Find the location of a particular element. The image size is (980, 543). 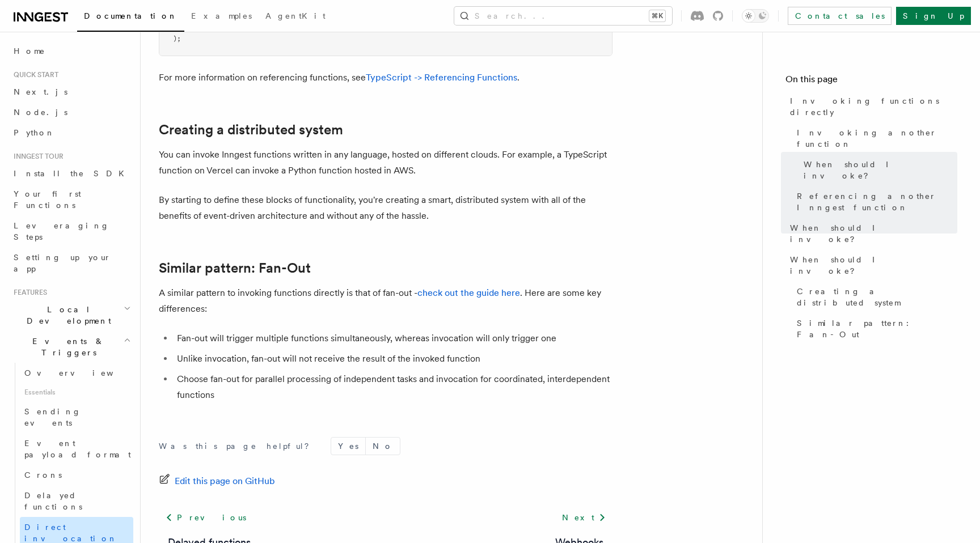

a: check out the guide here is located at coordinates (469, 293).